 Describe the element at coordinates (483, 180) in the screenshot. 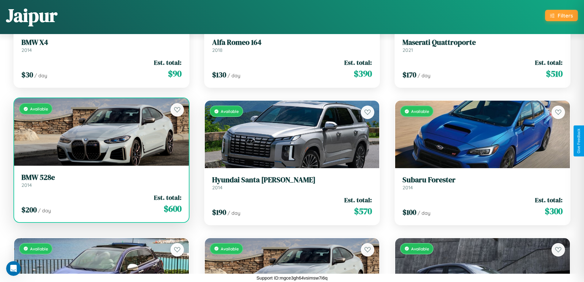

I see `h3: Subaru Forester` at that location.